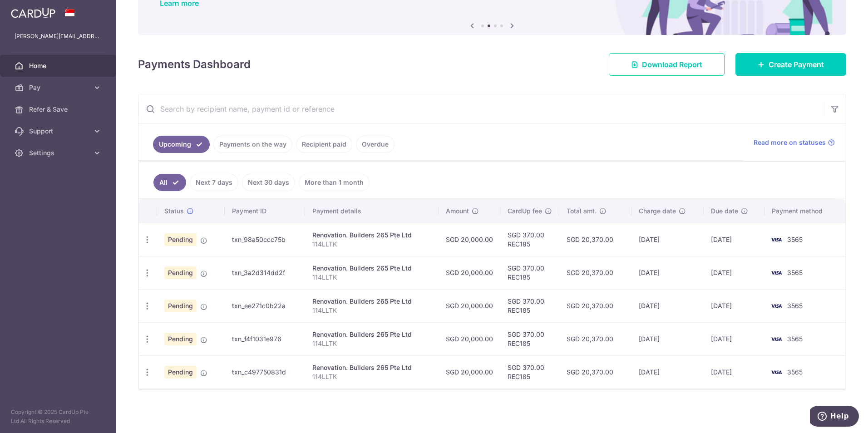 This screenshot has height=433, width=868. I want to click on th: Payment ID, so click(264, 211).